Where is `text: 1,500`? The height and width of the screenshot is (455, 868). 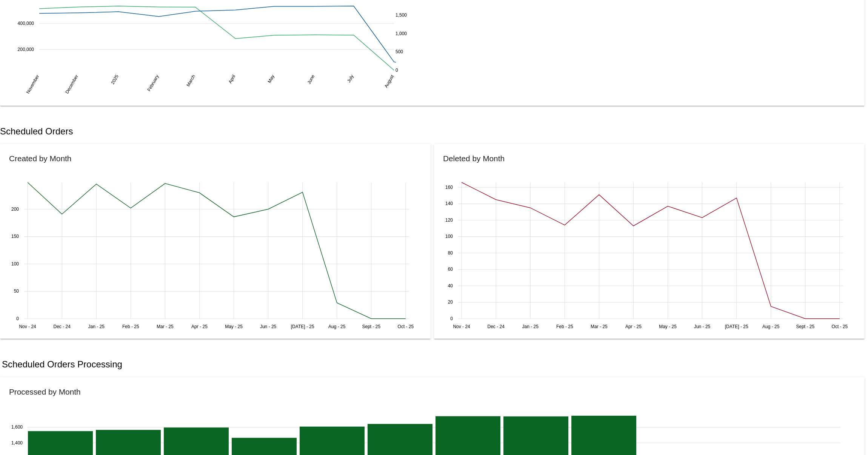 text: 1,500 is located at coordinates (401, 15).